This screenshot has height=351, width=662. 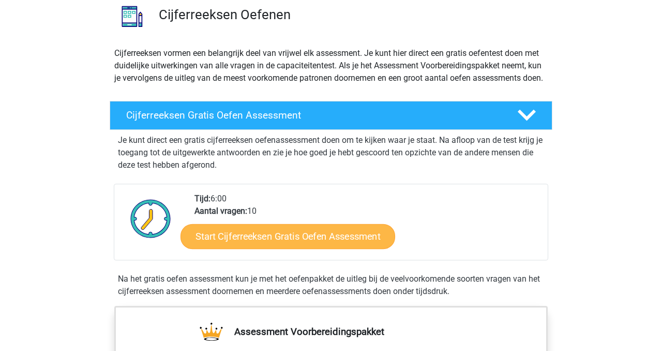 I want to click on b: Aantal vragen:, so click(x=221, y=211).